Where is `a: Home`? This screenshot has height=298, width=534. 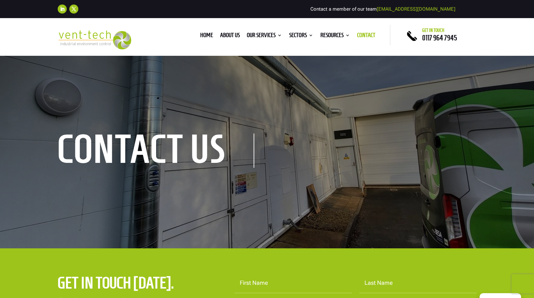
a: Home is located at coordinates (206, 36).